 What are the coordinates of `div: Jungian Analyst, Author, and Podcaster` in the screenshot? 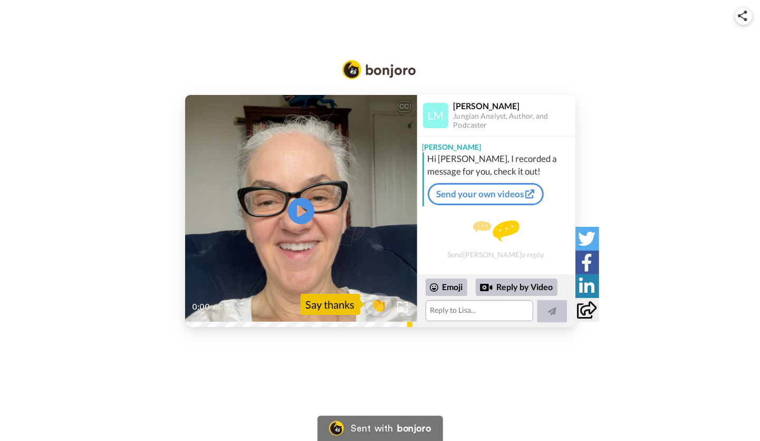 It's located at (514, 121).